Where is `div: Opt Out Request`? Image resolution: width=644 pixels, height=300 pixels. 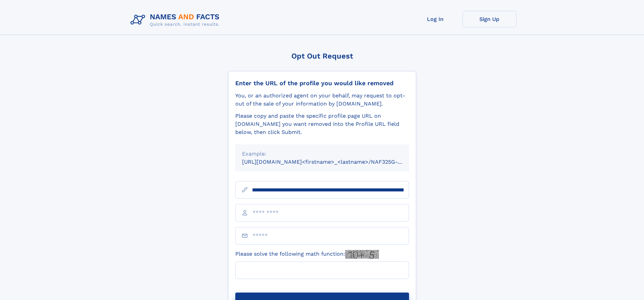 div: Opt Out Request is located at coordinates (322, 56).